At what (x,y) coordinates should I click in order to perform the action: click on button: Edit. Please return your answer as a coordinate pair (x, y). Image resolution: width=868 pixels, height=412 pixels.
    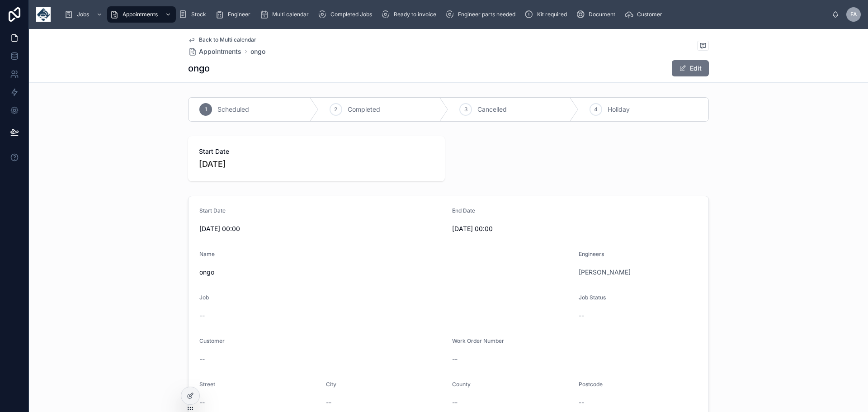
    Looking at the image, I should click on (691, 69).